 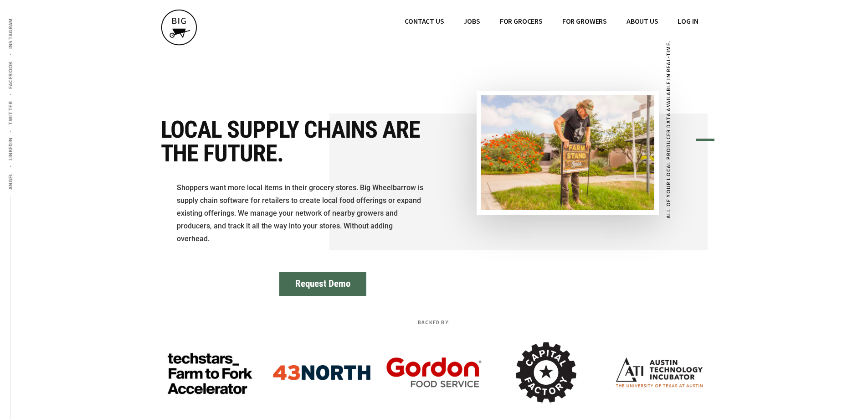 What do you see at coordinates (10, 181) in the screenshot?
I see `a: Angel` at bounding box center [10, 181].